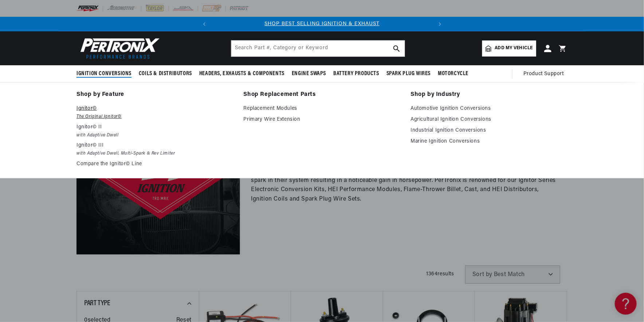 This screenshot has width=644, height=322. What do you see at coordinates (155, 112) in the screenshot?
I see `a: Ignitor© The Original Ignitor©` at bounding box center [155, 112].